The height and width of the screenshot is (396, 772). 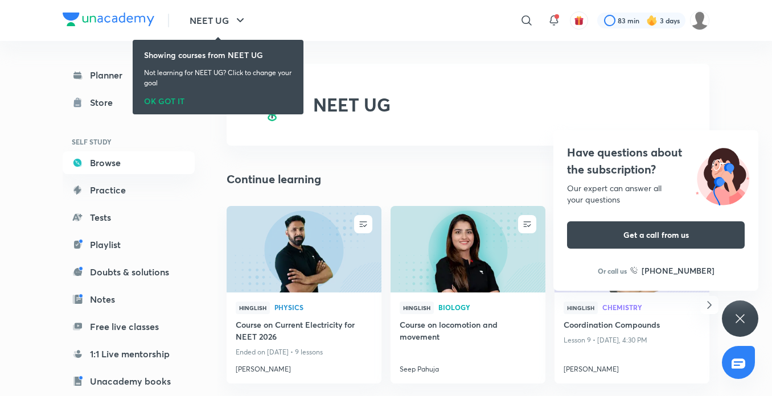 What do you see at coordinates (108, 20) in the screenshot?
I see `a: Company Logo` at bounding box center [108, 20].